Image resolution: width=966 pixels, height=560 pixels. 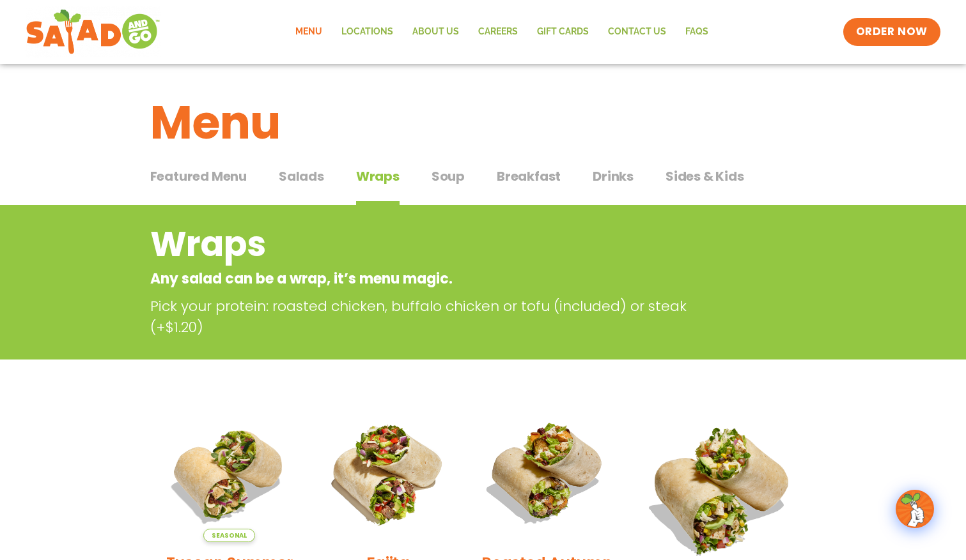 What do you see at coordinates (229, 535) in the screenshot?
I see `span: Seasonal` at bounding box center [229, 535].